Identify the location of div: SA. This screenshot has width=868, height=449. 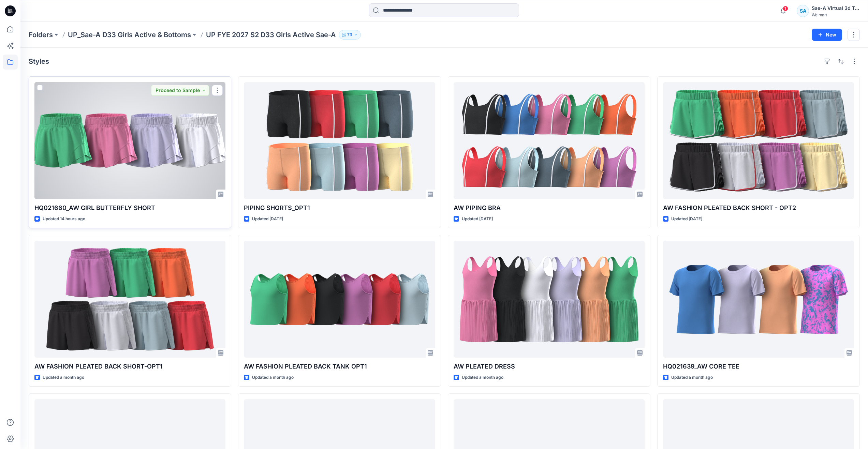
(803, 11).